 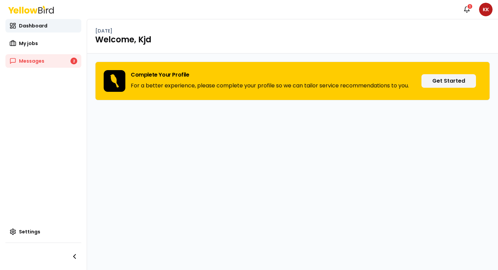 What do you see at coordinates (292, 81) in the screenshot?
I see `div: Complete Your ProfileFor a better experience, please complete your profile so we can tailor servi...` at bounding box center [292, 81].